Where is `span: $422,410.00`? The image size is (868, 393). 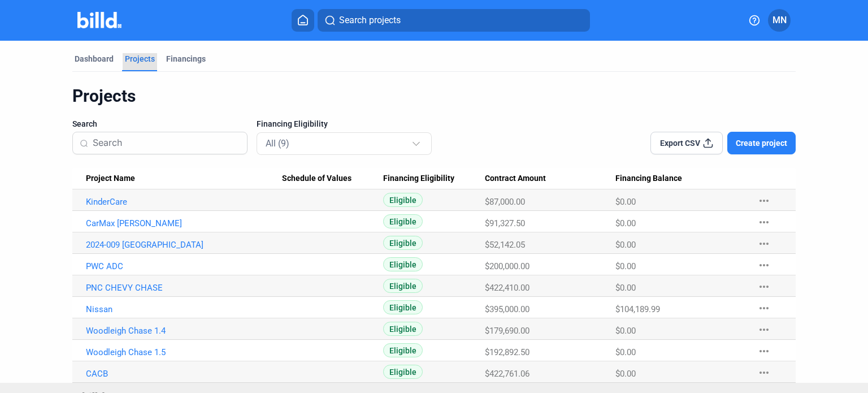 span: $422,410.00 is located at coordinates (507, 288).